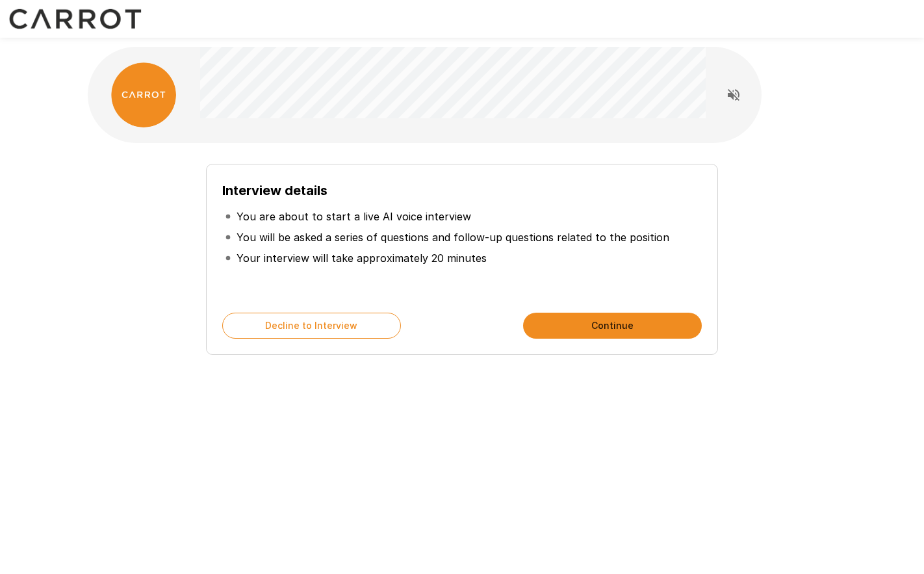 The width and height of the screenshot is (924, 574). What do you see at coordinates (311, 326) in the screenshot?
I see `button: Decline to Interview` at bounding box center [311, 326].